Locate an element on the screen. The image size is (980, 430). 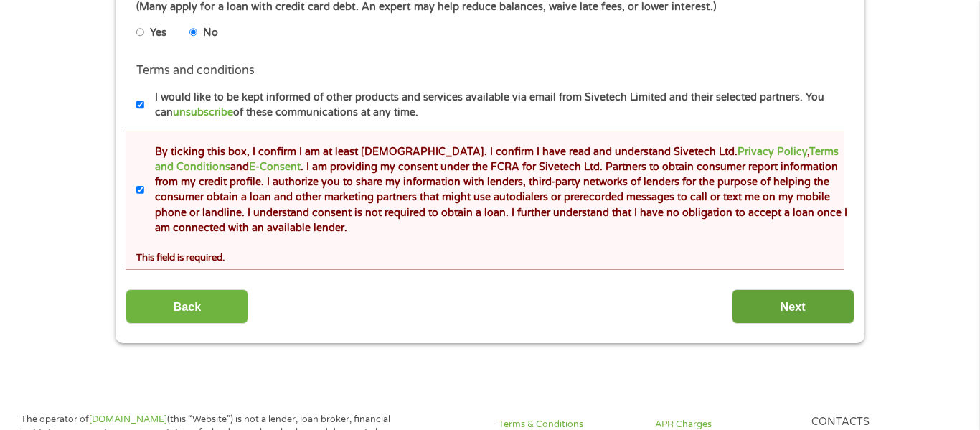
label: Terms and conditions is located at coordinates (196, 70).